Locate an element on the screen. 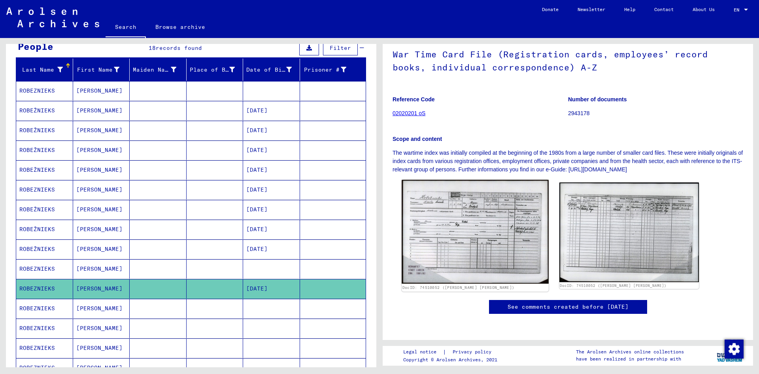 Image resolution: width=759 pixels, height=374 pixels. button: Filter is located at coordinates (340, 48).